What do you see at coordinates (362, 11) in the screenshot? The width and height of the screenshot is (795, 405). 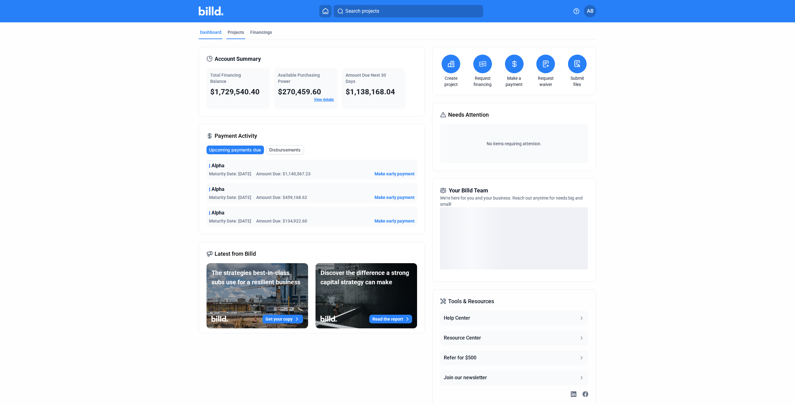 I see `span: Search projects` at bounding box center [362, 11].